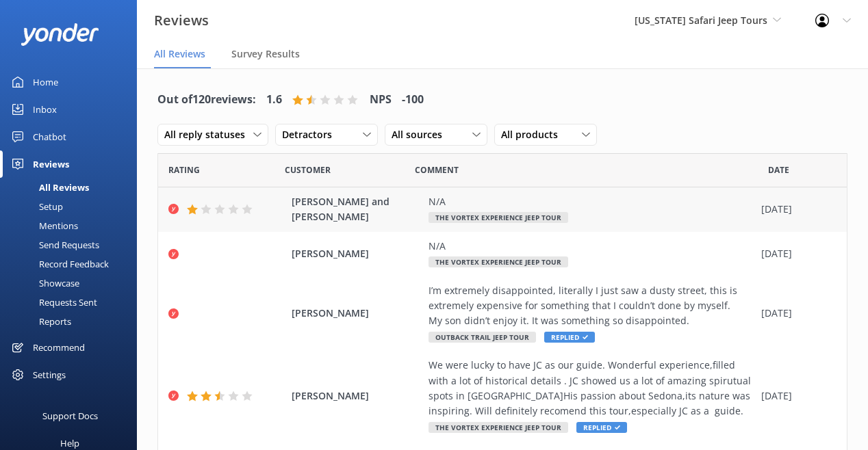 This screenshot has width=868, height=450. Describe the element at coordinates (413, 100) in the screenshot. I see `h4: -100` at that location.